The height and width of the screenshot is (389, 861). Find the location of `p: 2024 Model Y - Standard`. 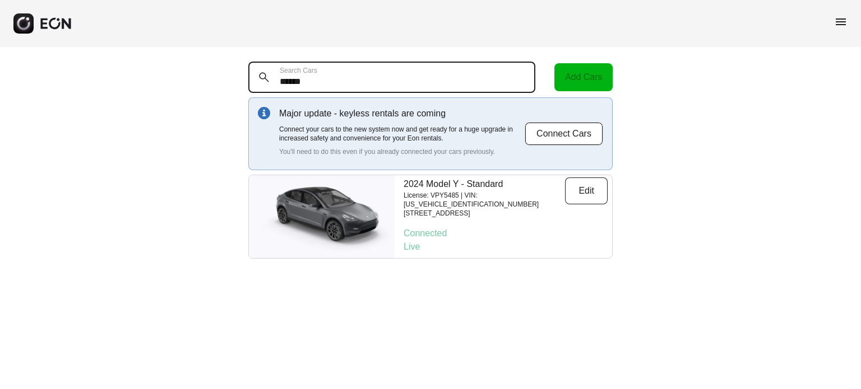

p: 2024 Model Y - Standard is located at coordinates (484, 184).